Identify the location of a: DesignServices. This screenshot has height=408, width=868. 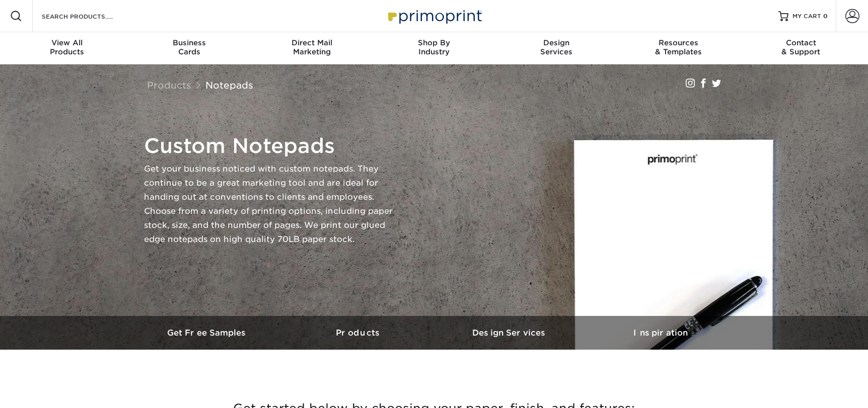
(556, 49).